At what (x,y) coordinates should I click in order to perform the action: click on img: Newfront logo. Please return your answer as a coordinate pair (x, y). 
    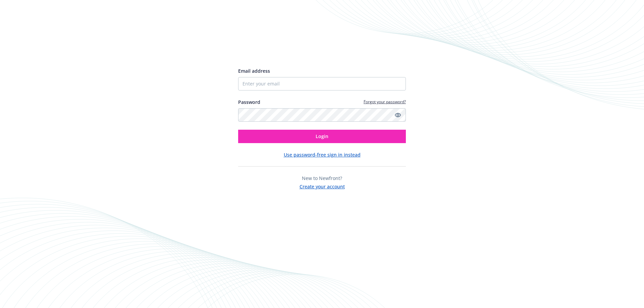
    Looking at the image, I should click on (269, 49).